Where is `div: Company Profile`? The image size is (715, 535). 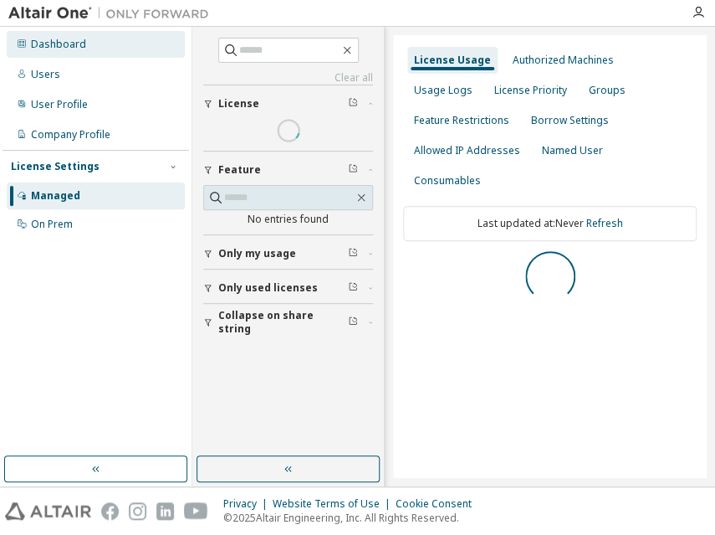 div: Company Profile is located at coordinates (70, 135).